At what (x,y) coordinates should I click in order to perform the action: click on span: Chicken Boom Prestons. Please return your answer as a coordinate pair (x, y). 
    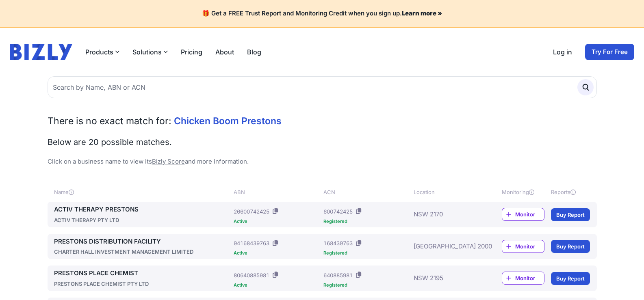
    Looking at the image, I should click on (227, 121).